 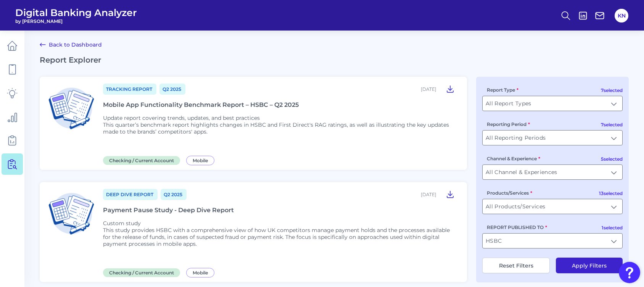 What do you see at coordinates (334, 60) in the screenshot?
I see `h2: Report Explorer` at bounding box center [334, 60].